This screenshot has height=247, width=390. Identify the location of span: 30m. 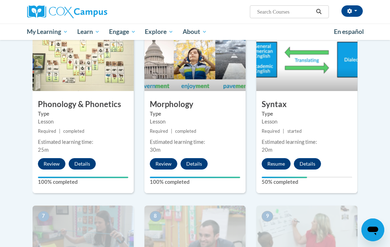
(155, 150).